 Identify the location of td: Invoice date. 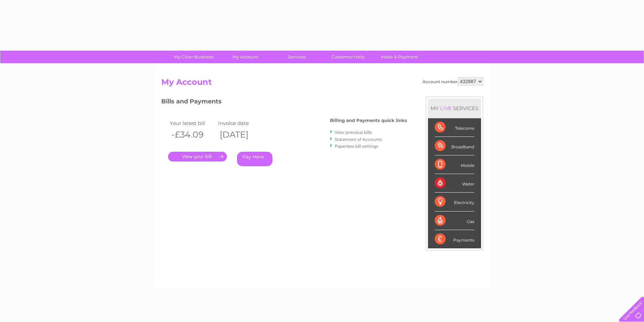
(241, 123).